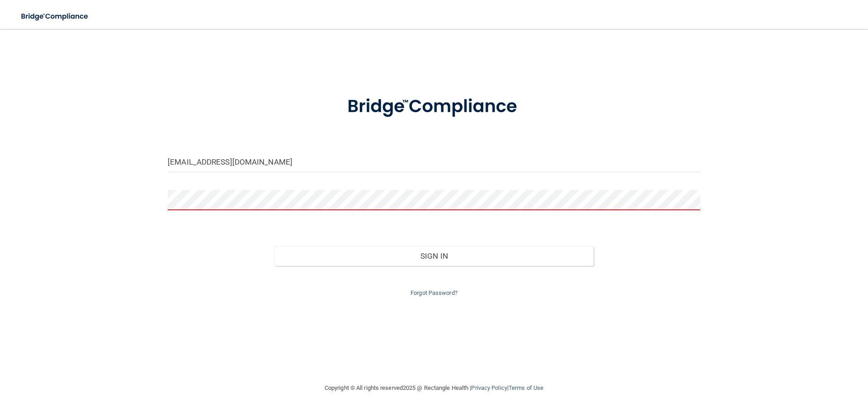 This screenshot has height=412, width=868. Describe the element at coordinates (526, 388) in the screenshot. I see `a: Terms of Use` at that location.